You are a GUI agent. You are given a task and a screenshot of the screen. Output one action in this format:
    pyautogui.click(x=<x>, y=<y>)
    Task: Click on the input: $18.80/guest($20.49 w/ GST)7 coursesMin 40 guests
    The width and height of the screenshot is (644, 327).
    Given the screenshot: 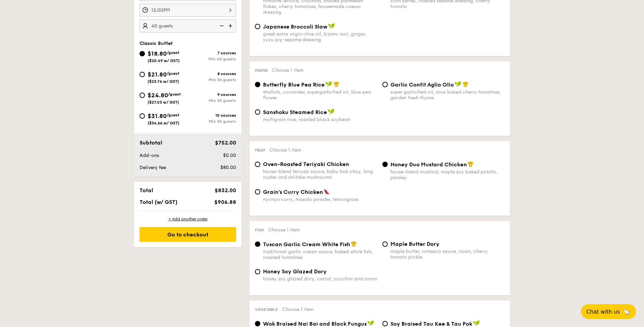 What is the action you would take?
    pyautogui.click(x=142, y=54)
    